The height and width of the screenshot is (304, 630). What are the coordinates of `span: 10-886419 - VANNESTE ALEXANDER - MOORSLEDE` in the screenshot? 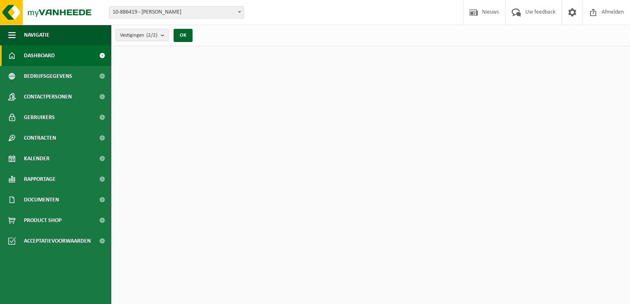 It's located at (176, 12).